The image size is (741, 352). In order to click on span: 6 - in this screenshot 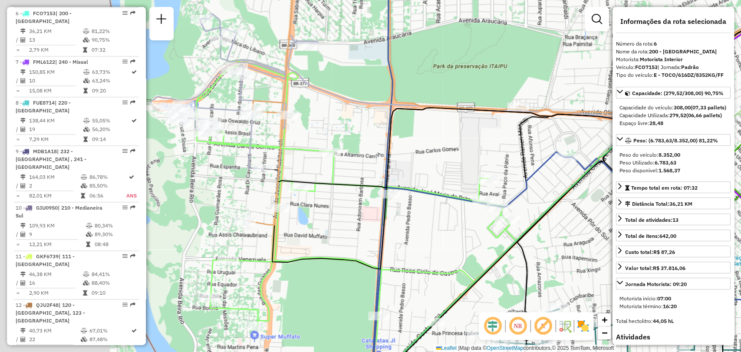, I will do `click(43, 17)`.